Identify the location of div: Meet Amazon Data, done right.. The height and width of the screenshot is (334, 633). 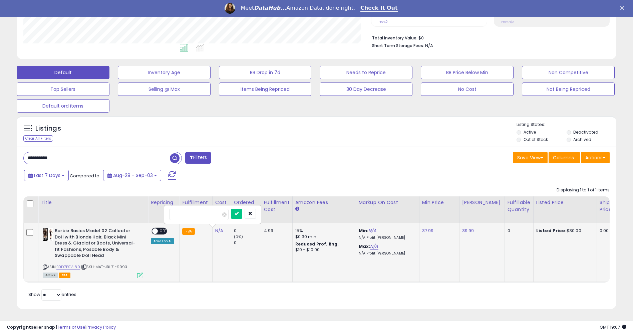
(298, 8).